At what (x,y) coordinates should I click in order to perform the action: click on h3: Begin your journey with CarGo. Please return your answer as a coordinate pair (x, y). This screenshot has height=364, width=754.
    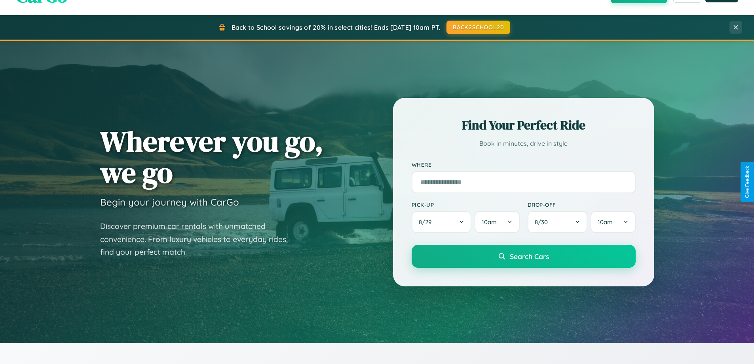
    Looking at the image, I should click on (169, 202).